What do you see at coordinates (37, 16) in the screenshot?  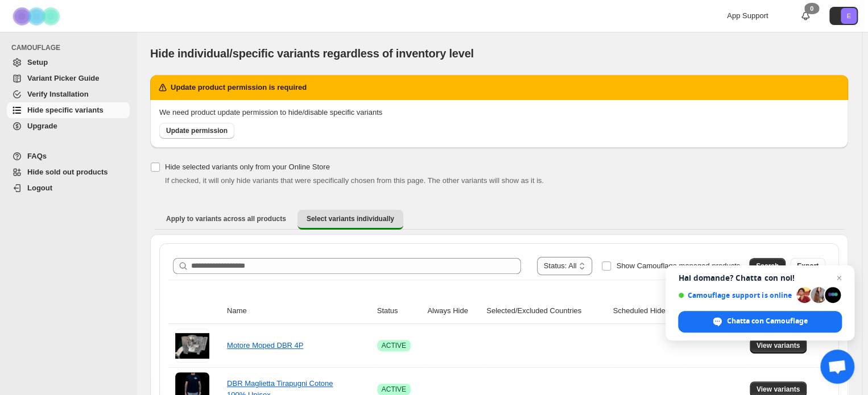 I see `img: Camouflage` at bounding box center [37, 16].